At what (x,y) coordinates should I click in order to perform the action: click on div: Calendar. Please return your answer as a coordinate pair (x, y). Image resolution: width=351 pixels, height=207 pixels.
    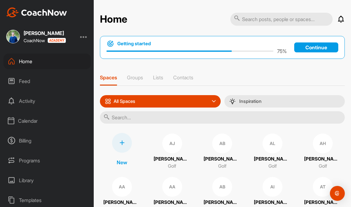
    Looking at the image, I should click on (47, 121).